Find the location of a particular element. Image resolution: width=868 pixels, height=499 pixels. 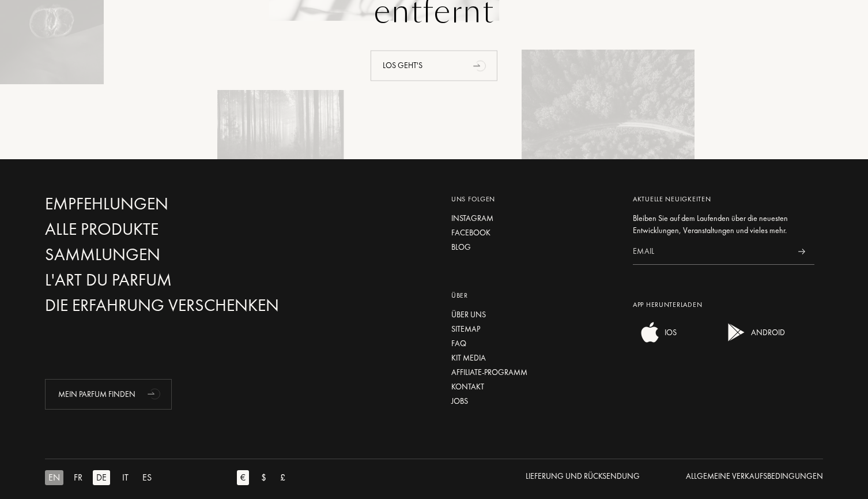

a: Instagram is located at coordinates (534, 218).